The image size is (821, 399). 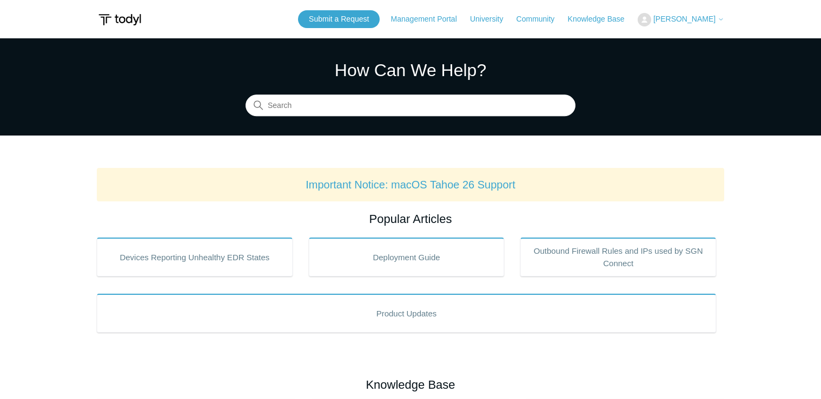 I want to click on a: Submit a Request, so click(x=338, y=19).